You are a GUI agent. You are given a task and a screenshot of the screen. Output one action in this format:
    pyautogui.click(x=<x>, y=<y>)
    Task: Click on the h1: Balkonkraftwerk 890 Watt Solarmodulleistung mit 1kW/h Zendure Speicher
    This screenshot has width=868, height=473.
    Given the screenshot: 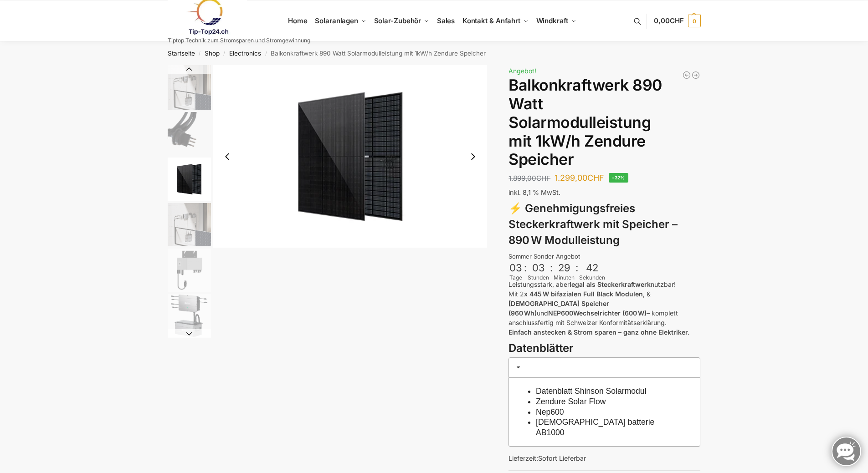 What is the action you would take?
    pyautogui.click(x=604, y=122)
    